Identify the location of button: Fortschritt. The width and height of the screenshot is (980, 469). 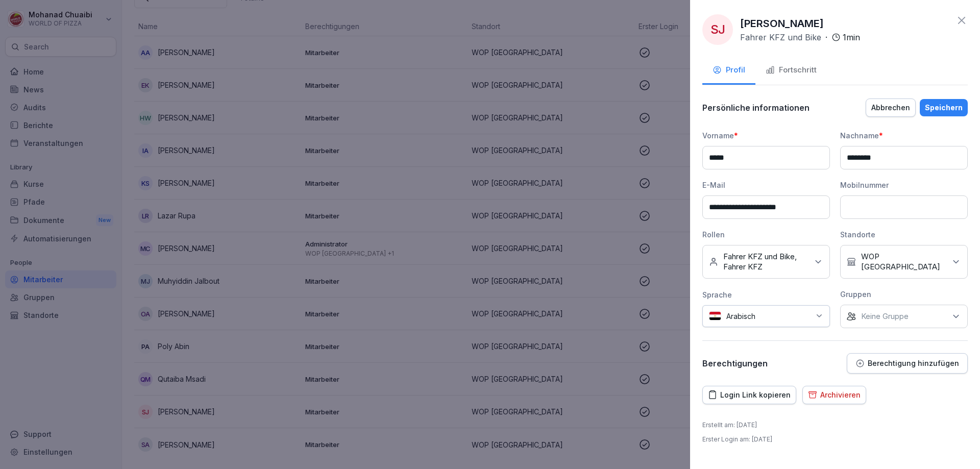
(791, 71).